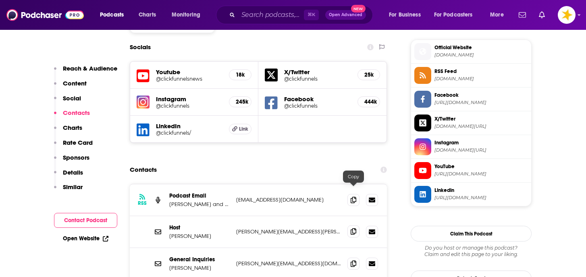 The image size is (586, 277). I want to click on h5: 444k, so click(369, 102).